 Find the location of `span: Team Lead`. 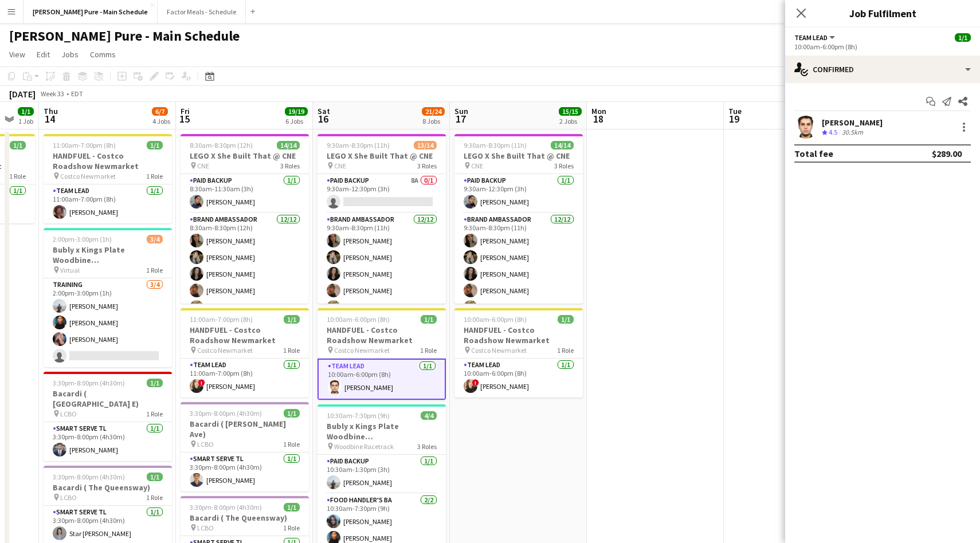

span: Team Lead is located at coordinates (812, 37).